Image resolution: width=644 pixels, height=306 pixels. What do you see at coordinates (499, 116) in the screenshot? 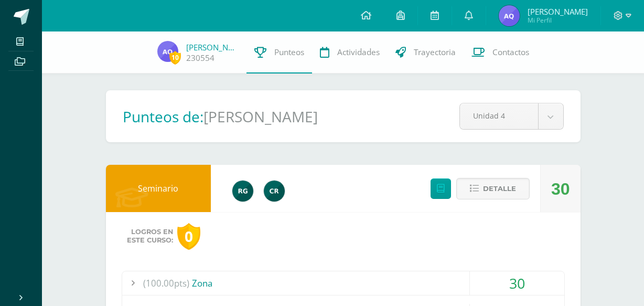
I see `span: Unidad 4` at bounding box center [499, 116].